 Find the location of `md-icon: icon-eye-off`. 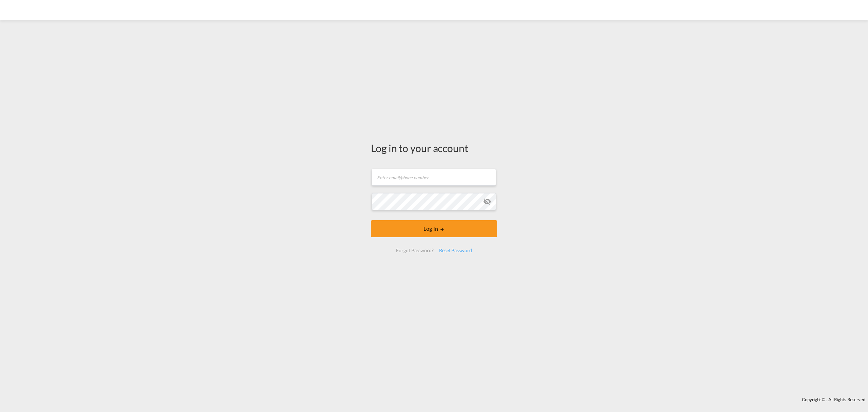

md-icon: icon-eye-off is located at coordinates (487, 202).